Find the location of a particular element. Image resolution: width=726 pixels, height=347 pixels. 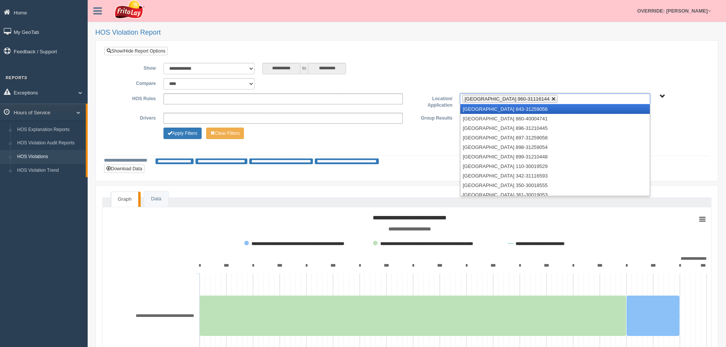

a: Show/Hide Report Options is located at coordinates (136, 51).